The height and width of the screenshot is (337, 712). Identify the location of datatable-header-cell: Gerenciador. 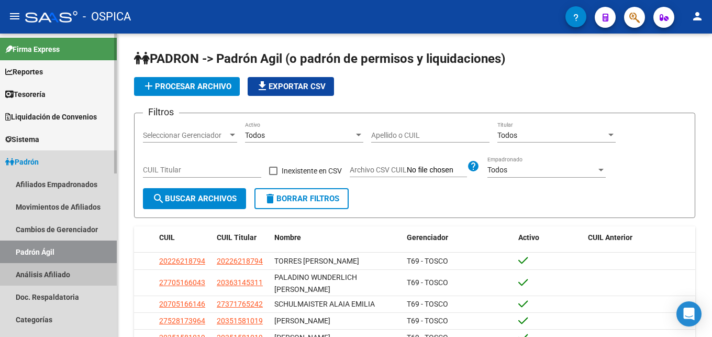
(458, 237).